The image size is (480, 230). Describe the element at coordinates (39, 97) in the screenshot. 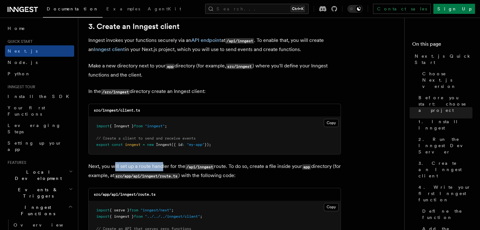

I see `a: Install the SDK` at that location.